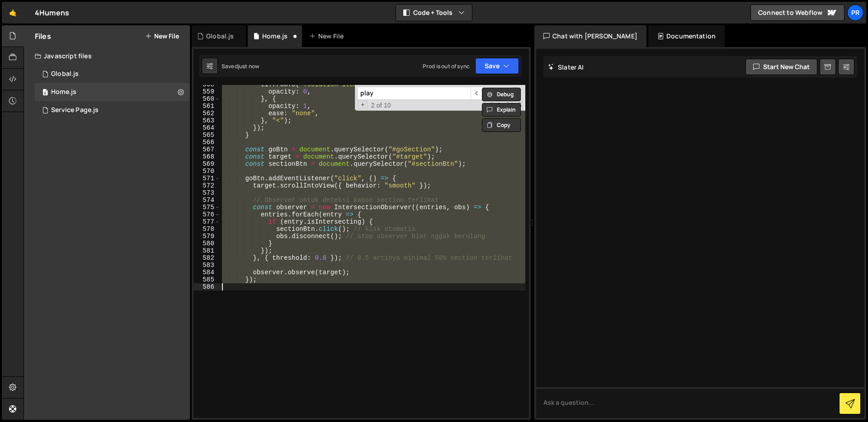  Describe the element at coordinates (206, 92) in the screenshot. I see `div: 559` at that location.